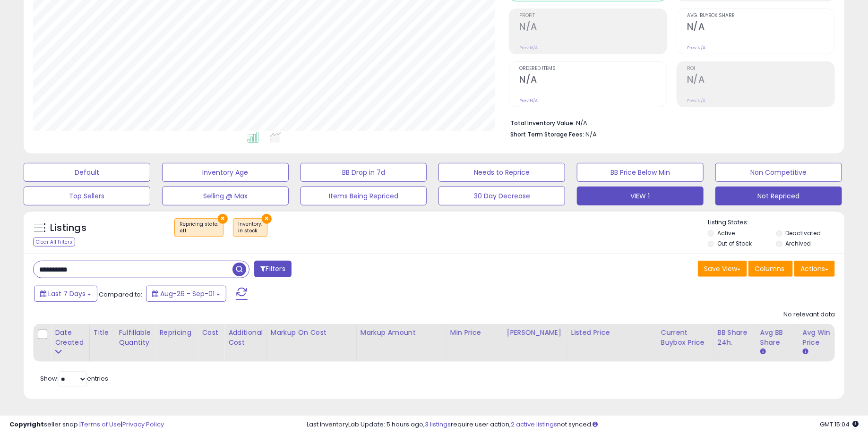 This screenshot has width=868, height=434. Describe the element at coordinates (612, 332) in the screenshot. I see `div: Listed Price` at that location.